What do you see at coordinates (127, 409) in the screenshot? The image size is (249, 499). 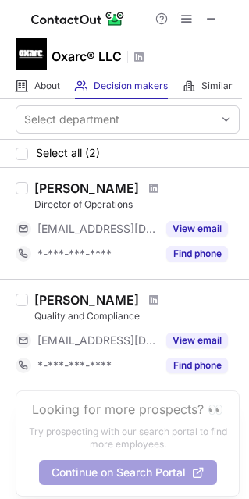 I see `header: Looking for more prospects? 👀` at bounding box center [127, 409].